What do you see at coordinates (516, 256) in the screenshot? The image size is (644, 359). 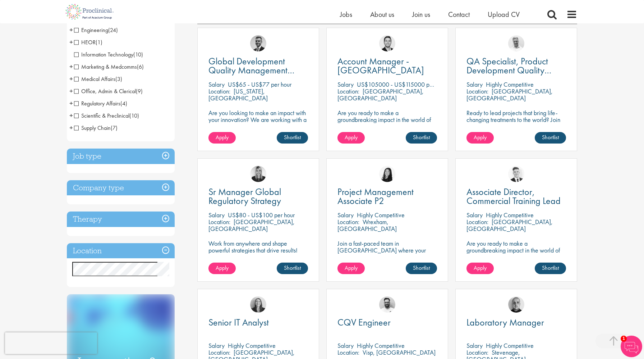 I see `p: Are you ready to make a groundbreaking impact in the world of biotechnology? Join a growing compa...` at bounding box center [516, 256].